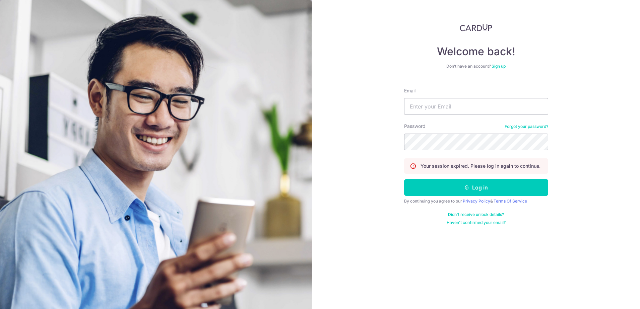  Describe the element at coordinates (476, 52) in the screenshot. I see `h4: Welcome back!` at that location.